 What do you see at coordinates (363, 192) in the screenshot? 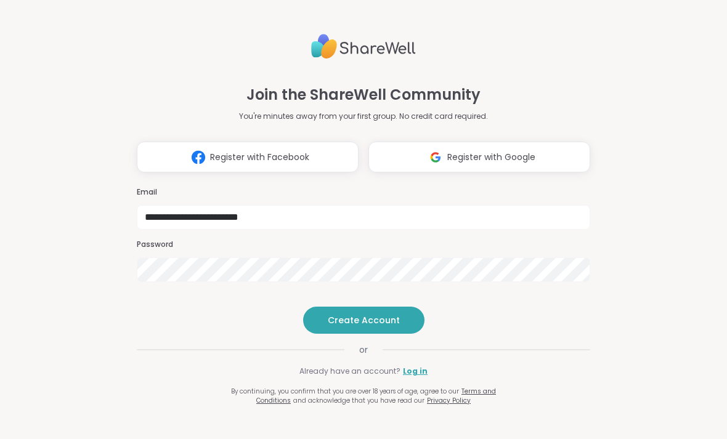
I see `h3: Email` at bounding box center [363, 192].